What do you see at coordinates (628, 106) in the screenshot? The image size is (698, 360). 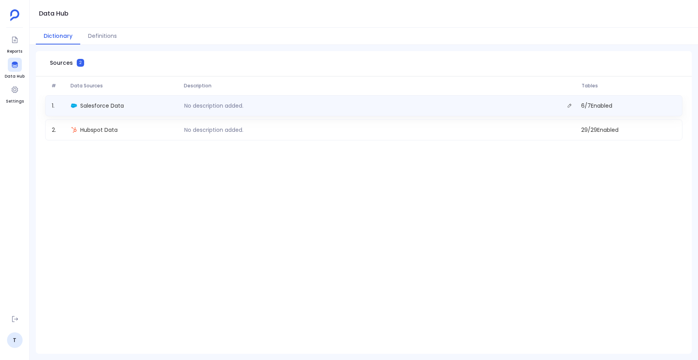 I see `span: 6 / 7 Enabled` at bounding box center [628, 106].